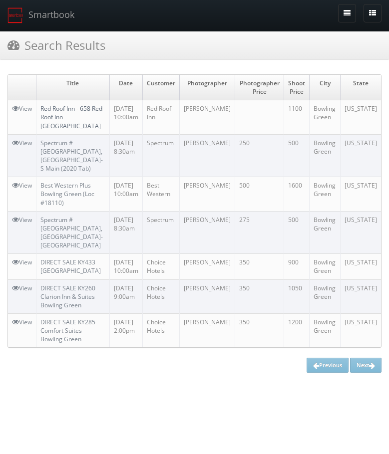  Describe the element at coordinates (259, 87) in the screenshot. I see `td: Photographer Price` at that location.